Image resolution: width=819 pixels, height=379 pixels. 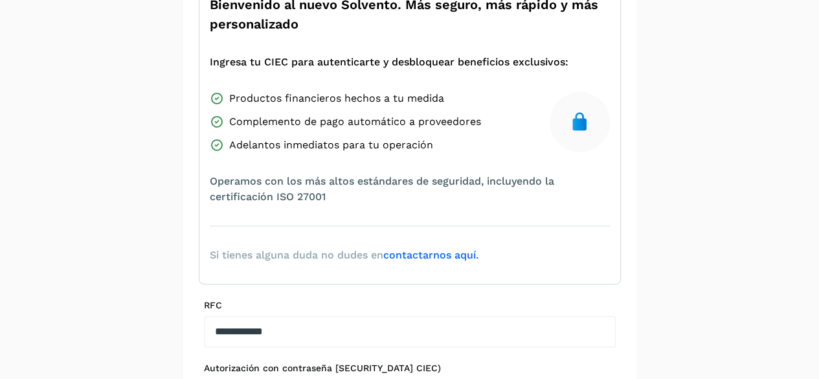 What do you see at coordinates (355, 122) in the screenshot?
I see `span: Complemento de pago automático a proveedores` at bounding box center [355, 122].